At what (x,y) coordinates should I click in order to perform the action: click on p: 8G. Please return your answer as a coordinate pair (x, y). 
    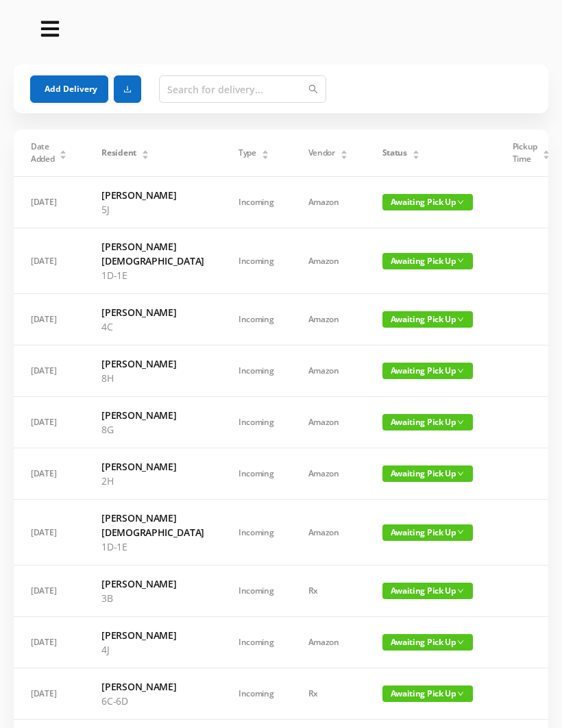
    Looking at the image, I should click on (153, 429).